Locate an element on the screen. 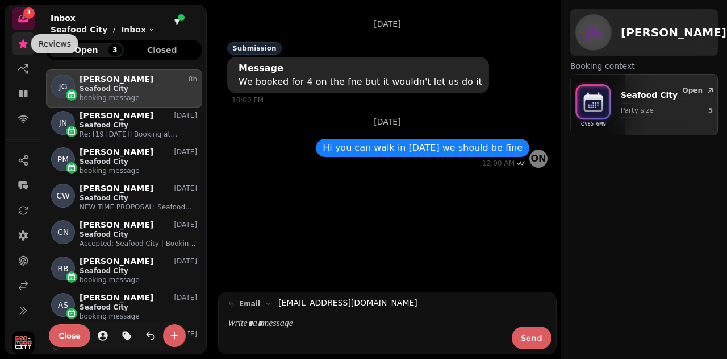 The height and width of the screenshot is (359, 727). button: Close is located at coordinates (69, 335).